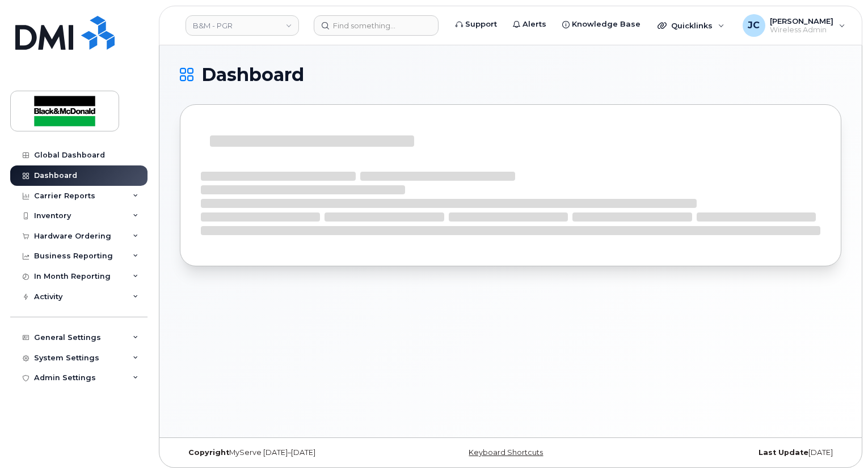 The image size is (868, 468). I want to click on a: Keyboard Shortcuts, so click(505, 452).